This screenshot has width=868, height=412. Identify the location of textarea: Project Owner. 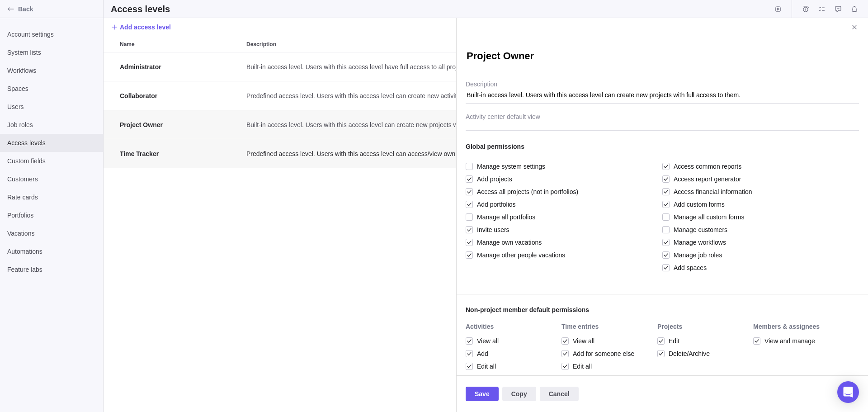
(662, 57).